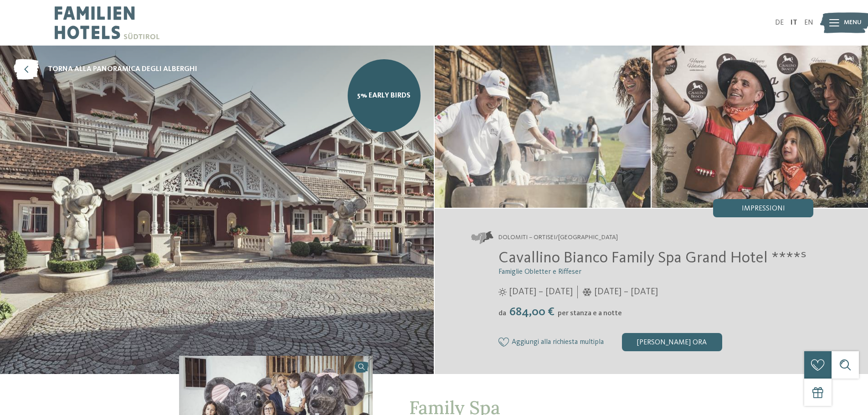 This screenshot has height=415, width=868. What do you see at coordinates (590, 314) in the screenshot?
I see `span: per stanza e a notte` at bounding box center [590, 314].